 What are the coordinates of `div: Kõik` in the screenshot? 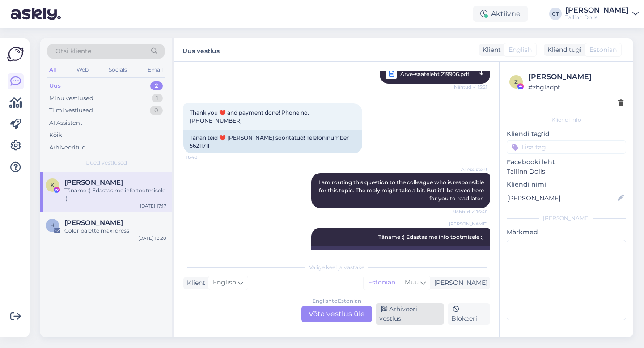 It's located at (55, 135).